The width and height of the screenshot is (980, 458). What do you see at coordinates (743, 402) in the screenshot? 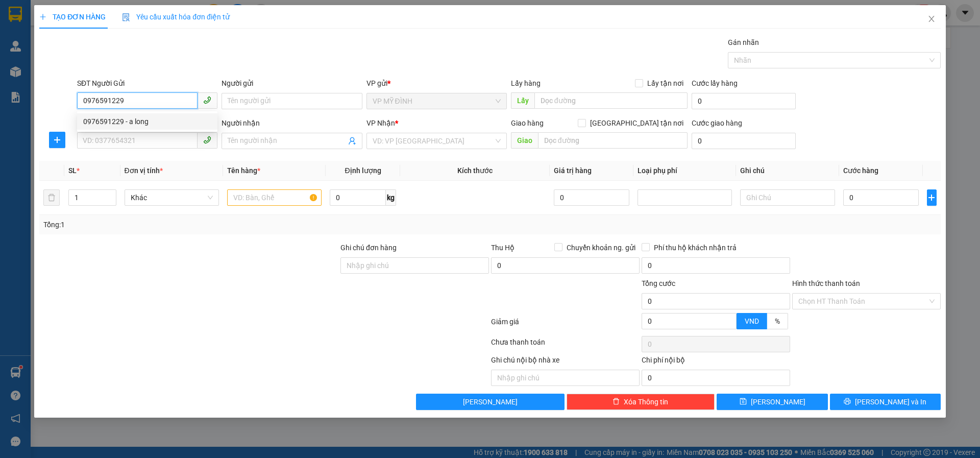
I see `span: save` at bounding box center [743, 402].